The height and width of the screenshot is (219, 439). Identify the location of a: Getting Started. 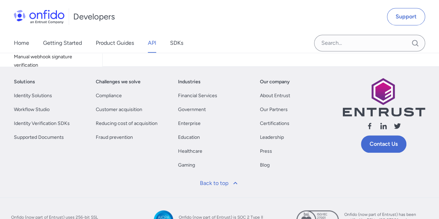
(63, 43).